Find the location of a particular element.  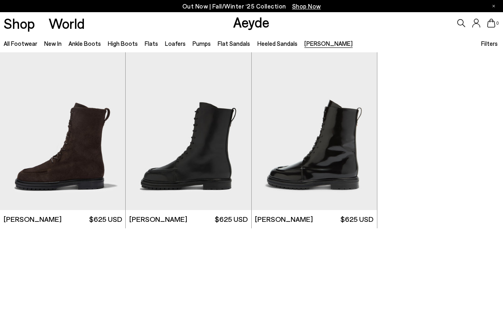

a: 0 is located at coordinates (492, 23).